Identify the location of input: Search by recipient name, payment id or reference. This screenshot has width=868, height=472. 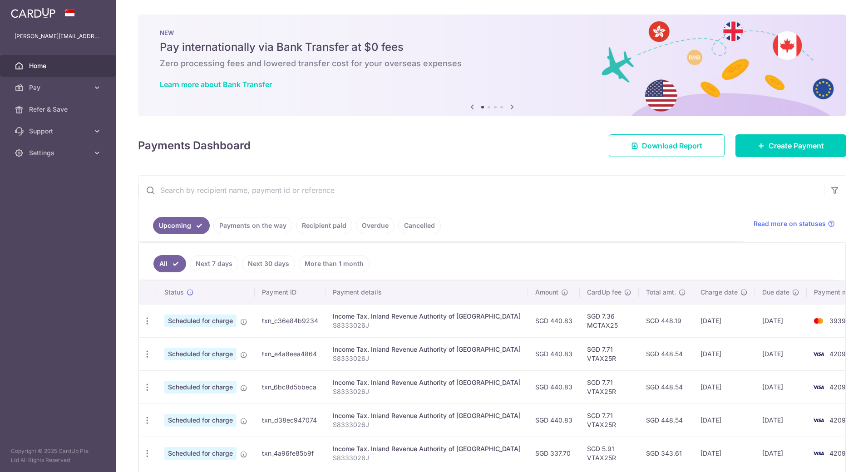
(481, 190).